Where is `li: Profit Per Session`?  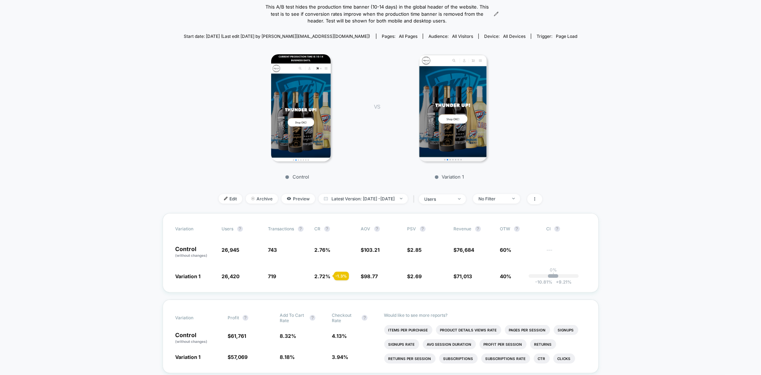
li: Profit Per Session is located at coordinates (503, 344).